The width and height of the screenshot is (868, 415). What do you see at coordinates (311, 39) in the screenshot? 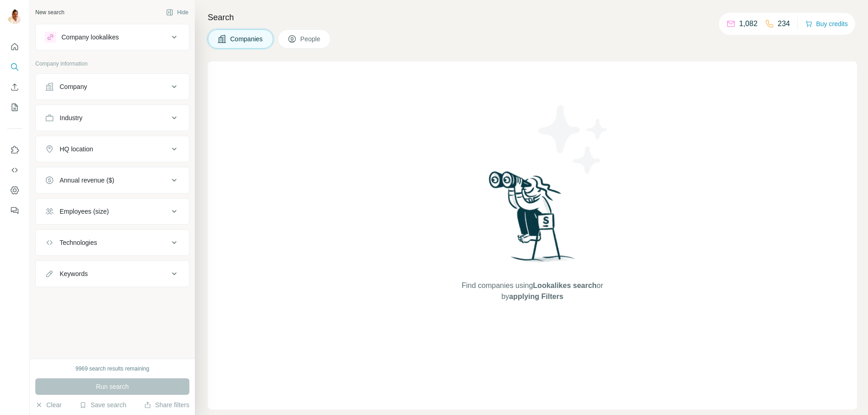
I see `span: People` at bounding box center [311, 39].